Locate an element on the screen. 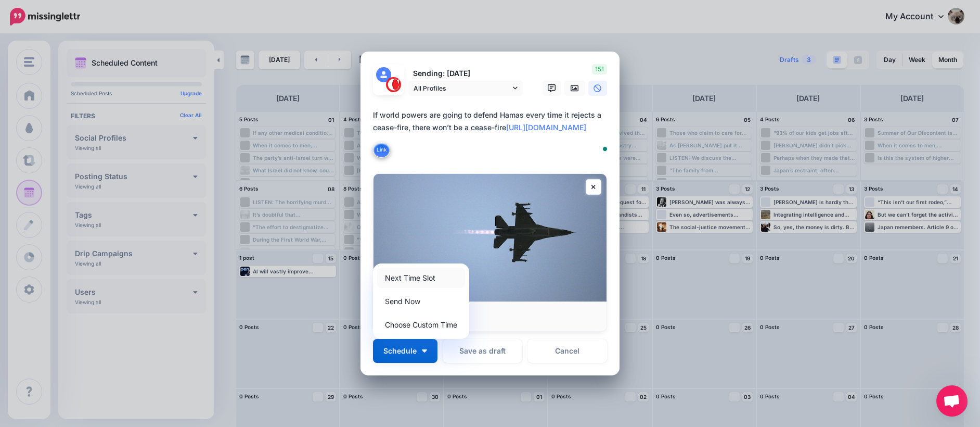 This screenshot has width=980, height=427. a: Cancel is located at coordinates (567, 351).